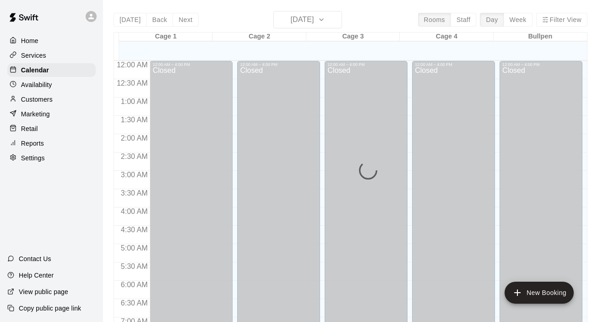 This screenshot has height=322, width=598. Describe the element at coordinates (33, 55) in the screenshot. I see `p: Services` at that location.